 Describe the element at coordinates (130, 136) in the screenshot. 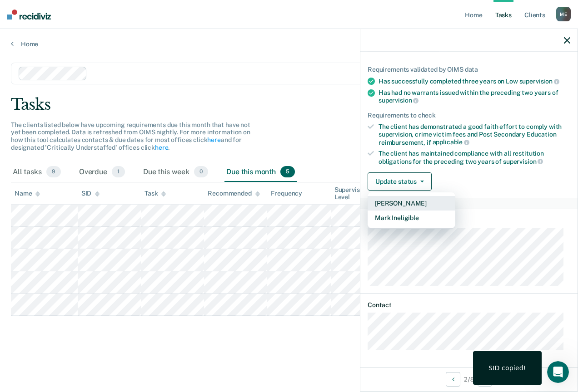

I see `span: The clients listed below have upcoming requirements due this month that have not yet been complet...` at that location.